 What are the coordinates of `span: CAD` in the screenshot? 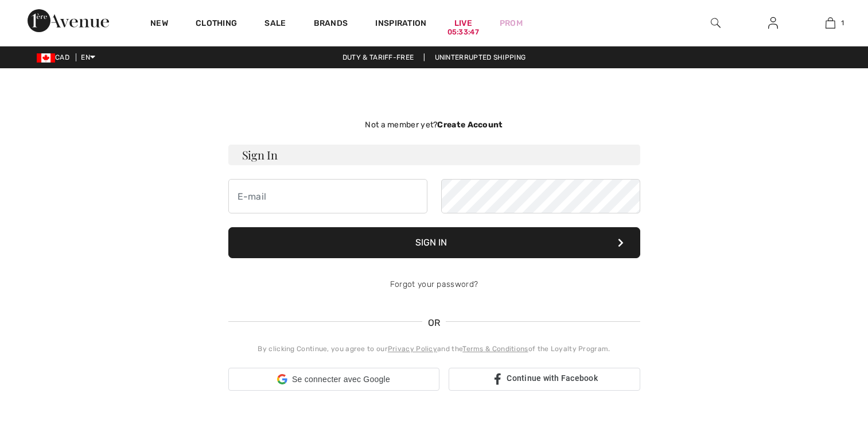 It's located at (55, 57).